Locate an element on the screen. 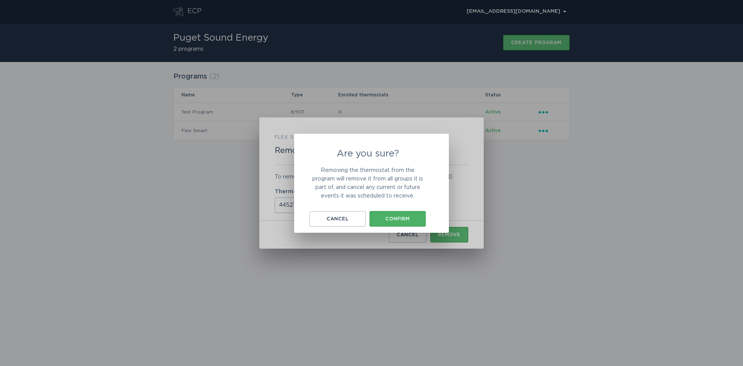 This screenshot has height=366, width=743. div: Cancel is located at coordinates (338, 219).